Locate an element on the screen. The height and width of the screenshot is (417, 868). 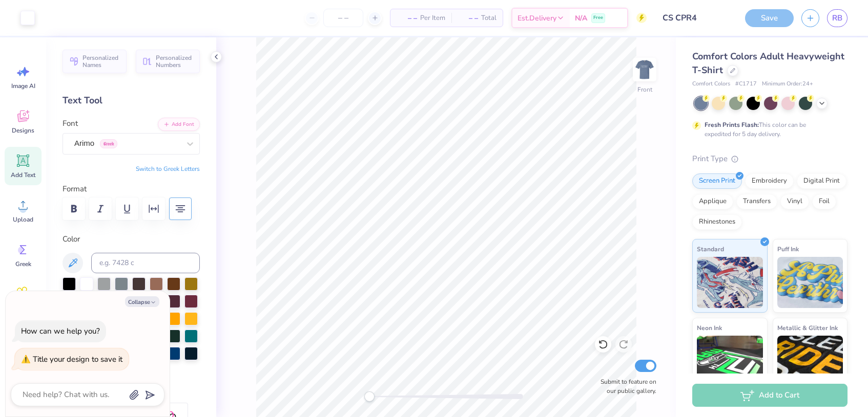
div: Print Type is located at coordinates (770, 159).